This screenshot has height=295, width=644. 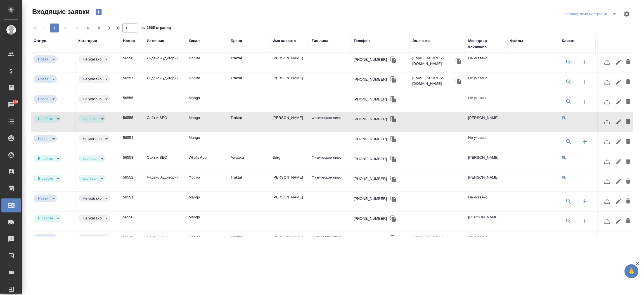 What do you see at coordinates (330, 241) in the screenshot?
I see `td: Физическое лицо` at bounding box center [330, 241].